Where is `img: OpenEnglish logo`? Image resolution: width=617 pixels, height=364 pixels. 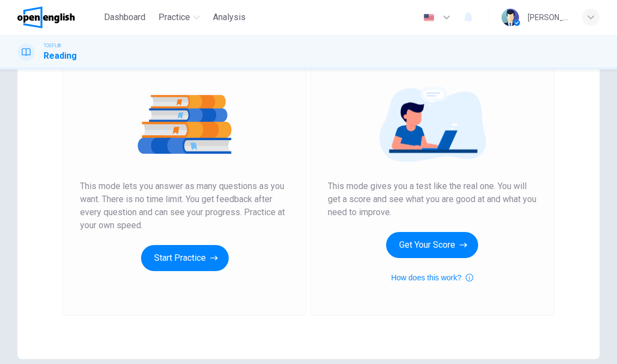 img: OpenEnglish logo is located at coordinates (46, 18).